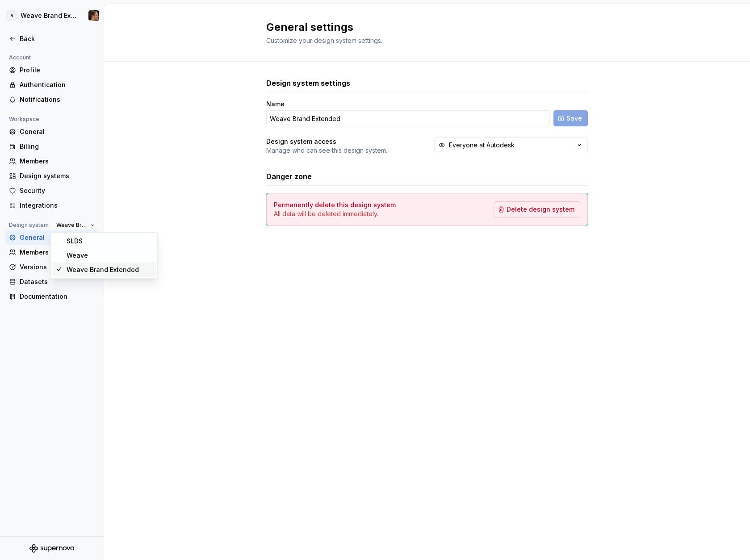 The image size is (750, 560). Describe the element at coordinates (308, 83) in the screenshot. I see `h3: Design system settings` at that location.